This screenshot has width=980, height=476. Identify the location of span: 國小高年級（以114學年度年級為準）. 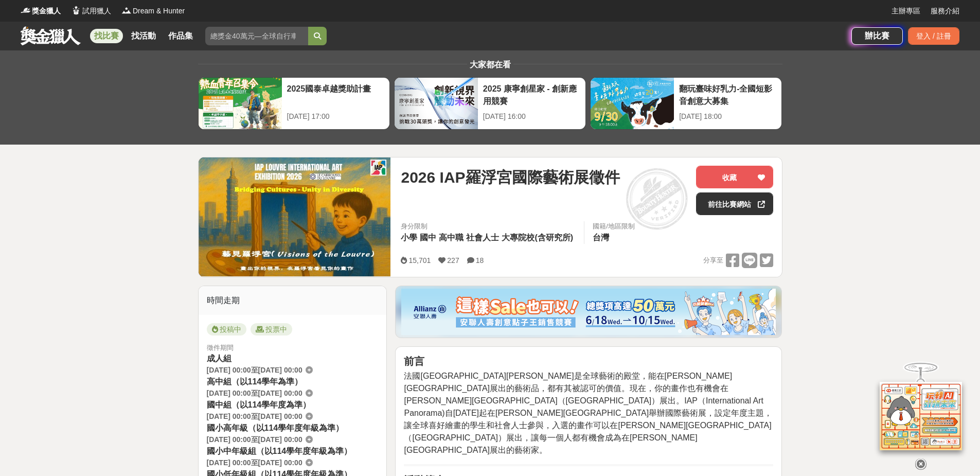
(275, 428).